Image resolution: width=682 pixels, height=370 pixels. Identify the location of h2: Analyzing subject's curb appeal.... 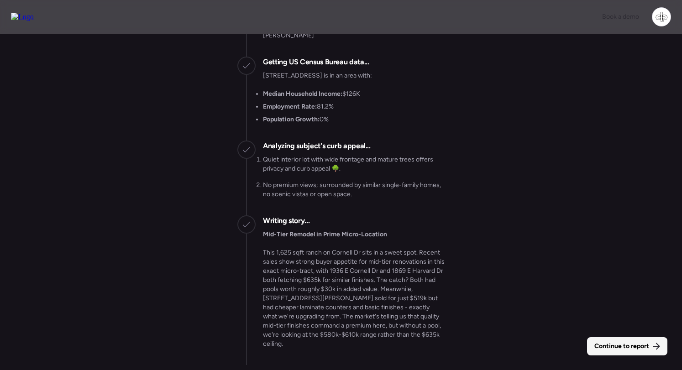
(317, 146).